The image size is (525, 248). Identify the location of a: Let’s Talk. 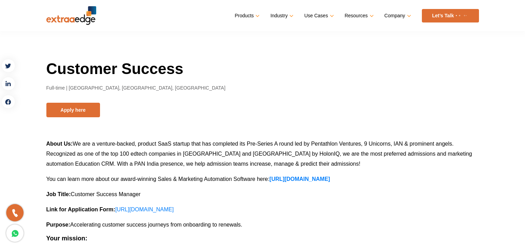
(450, 16).